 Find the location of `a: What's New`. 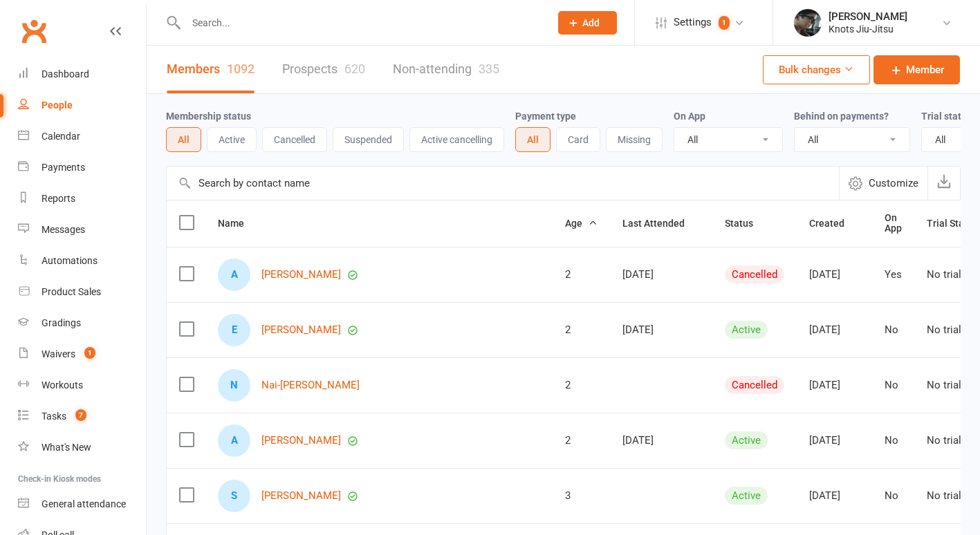

a: What's New is located at coordinates (82, 448).